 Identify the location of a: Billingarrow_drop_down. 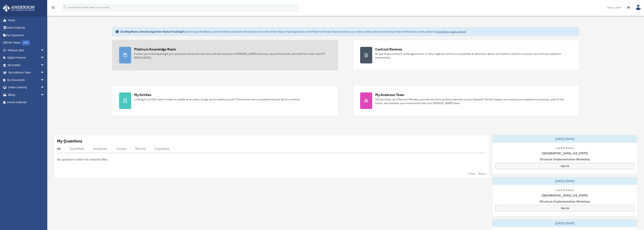
(26, 95).